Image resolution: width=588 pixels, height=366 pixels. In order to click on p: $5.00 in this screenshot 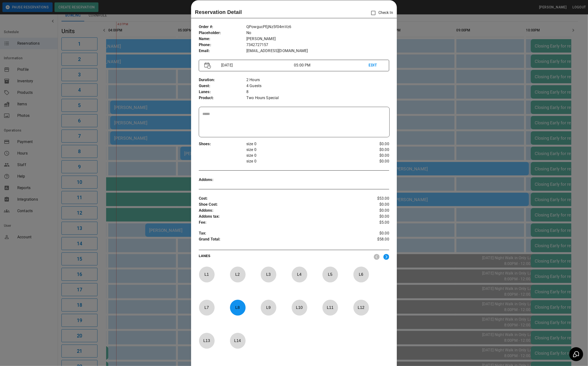, I will do `click(373, 223)`.